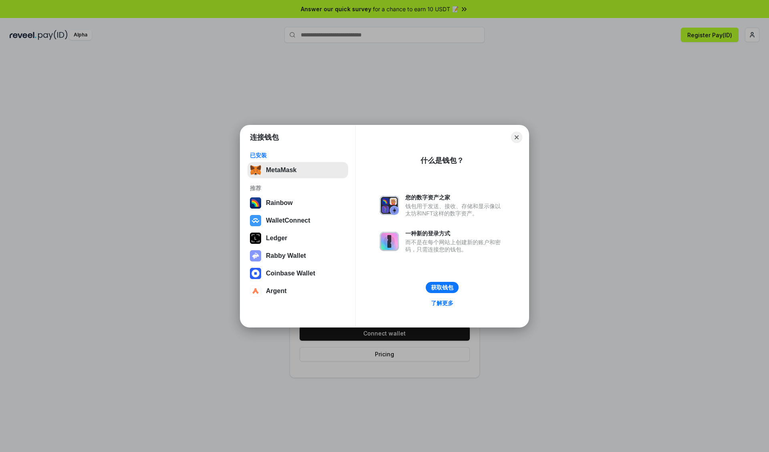  What do you see at coordinates (442, 303) in the screenshot?
I see `div: 了解更多` at bounding box center [442, 303].